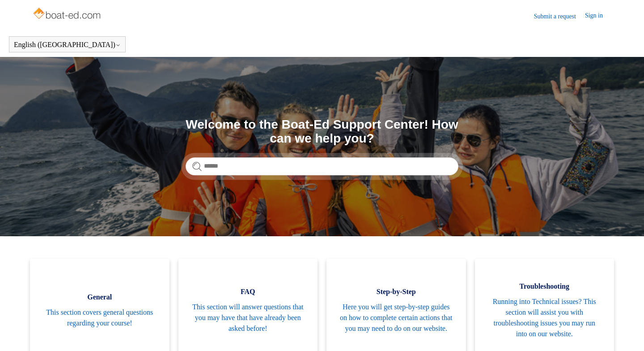 The width and height of the screenshot is (644, 351). What do you see at coordinates (396, 318) in the screenshot?
I see `span: Here you will get step-by-step guides on how to complete certain actions that you may need to do ...` at bounding box center [396, 318].